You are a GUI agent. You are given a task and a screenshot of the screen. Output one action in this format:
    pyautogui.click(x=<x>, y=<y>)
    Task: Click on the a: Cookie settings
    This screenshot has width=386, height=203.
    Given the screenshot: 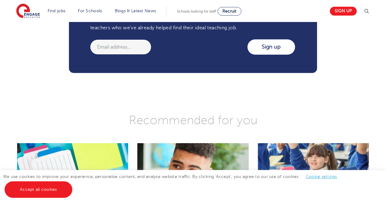 What is the action you would take?
    pyautogui.click(x=321, y=176)
    